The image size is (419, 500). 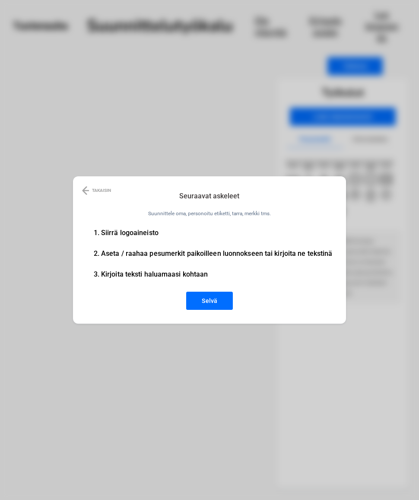 What do you see at coordinates (85, 190) in the screenshot?
I see `img: Back` at bounding box center [85, 190].